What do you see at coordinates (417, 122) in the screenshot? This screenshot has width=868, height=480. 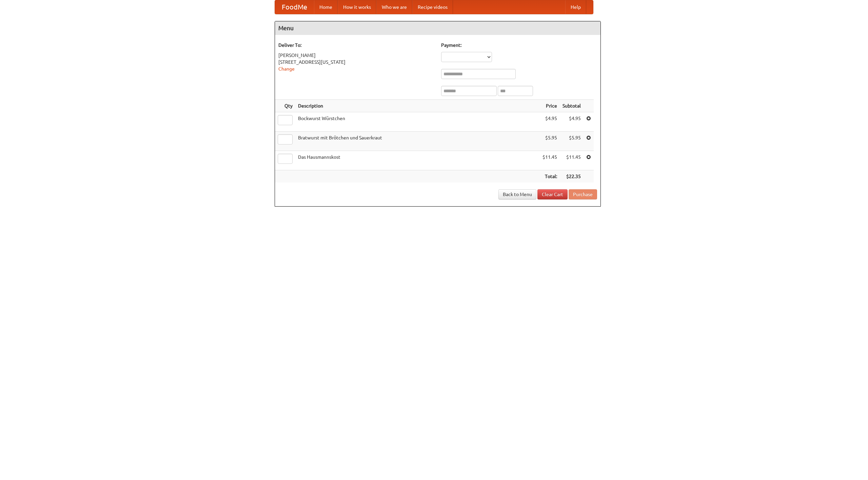 I see `td: Bockwurst Würstchen` at bounding box center [417, 122].